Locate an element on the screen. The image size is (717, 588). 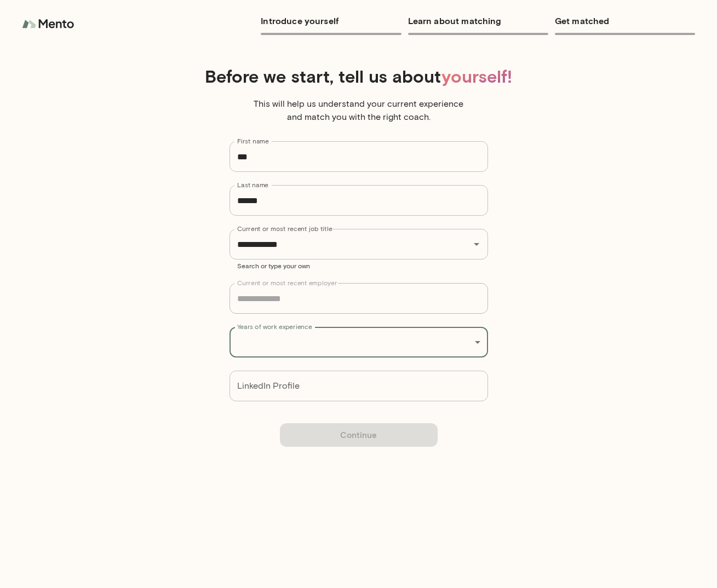
label: Last name is located at coordinates (252, 185).